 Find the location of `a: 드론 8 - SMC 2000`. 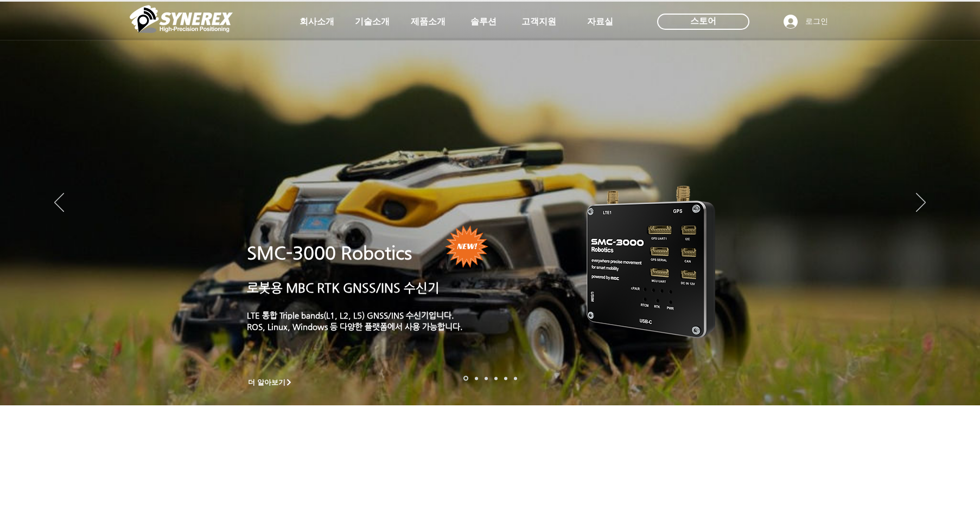

a: 드론 8 - SMC 2000 is located at coordinates (477, 379).